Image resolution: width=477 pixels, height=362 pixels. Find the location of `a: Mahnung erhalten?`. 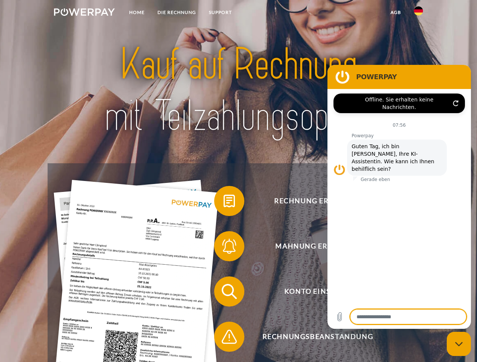

a: Mahnung erhalten? is located at coordinates (312, 246).